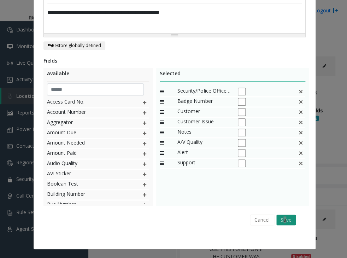 This screenshot has width=347, height=258. What do you see at coordinates (87, 143) in the screenshot?
I see `span: Amount Needed` at bounding box center [87, 143].